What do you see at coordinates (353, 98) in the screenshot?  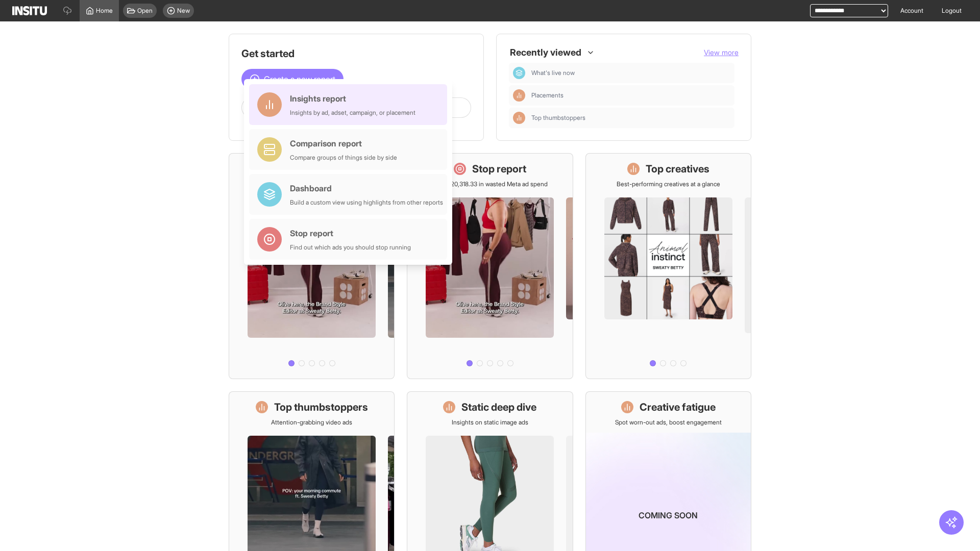 I see `div: Insights report` at bounding box center [353, 98].